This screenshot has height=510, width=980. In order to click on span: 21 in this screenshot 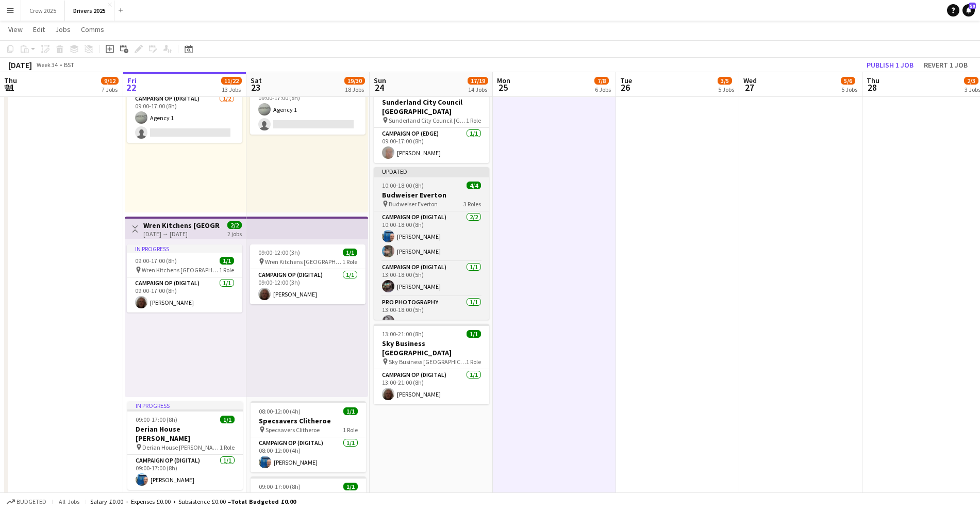, I will do `click(10, 87)`.